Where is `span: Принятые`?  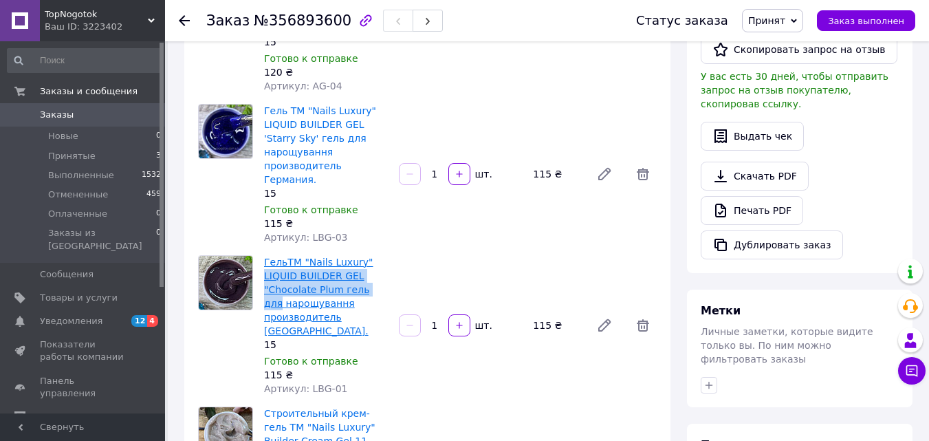
span: Принятые is located at coordinates (72, 156).